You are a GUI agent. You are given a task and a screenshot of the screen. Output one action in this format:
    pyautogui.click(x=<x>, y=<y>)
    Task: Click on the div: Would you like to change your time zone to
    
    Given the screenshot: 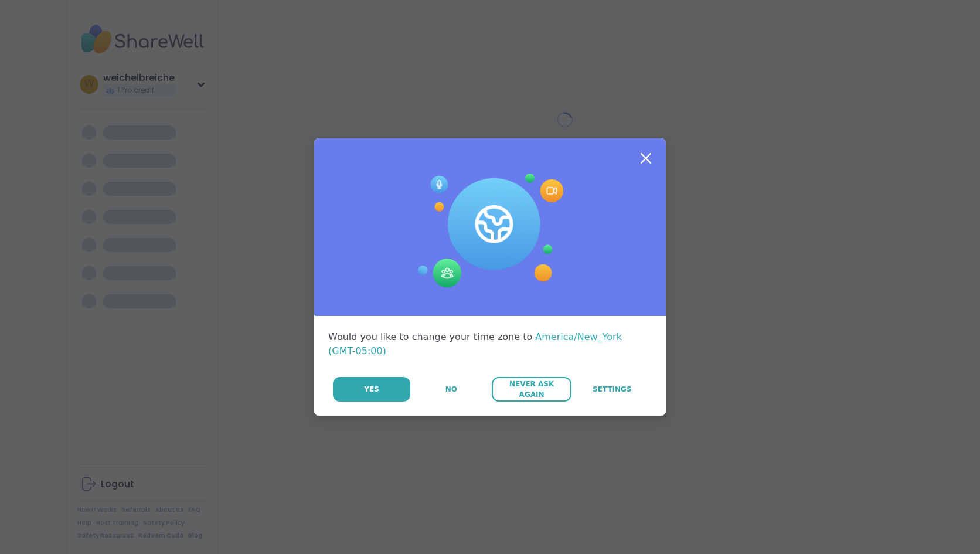 What is the action you would take?
    pyautogui.click(x=490, y=344)
    